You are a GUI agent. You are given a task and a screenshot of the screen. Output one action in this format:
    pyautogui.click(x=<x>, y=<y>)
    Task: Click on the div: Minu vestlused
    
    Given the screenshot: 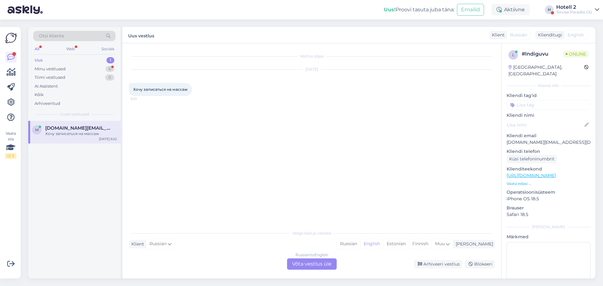 What is the action you would take?
    pyautogui.click(x=50, y=69)
    